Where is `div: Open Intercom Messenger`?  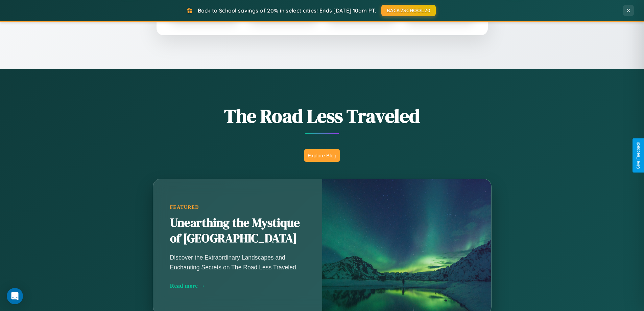
div: Open Intercom Messenger is located at coordinates (15, 296).